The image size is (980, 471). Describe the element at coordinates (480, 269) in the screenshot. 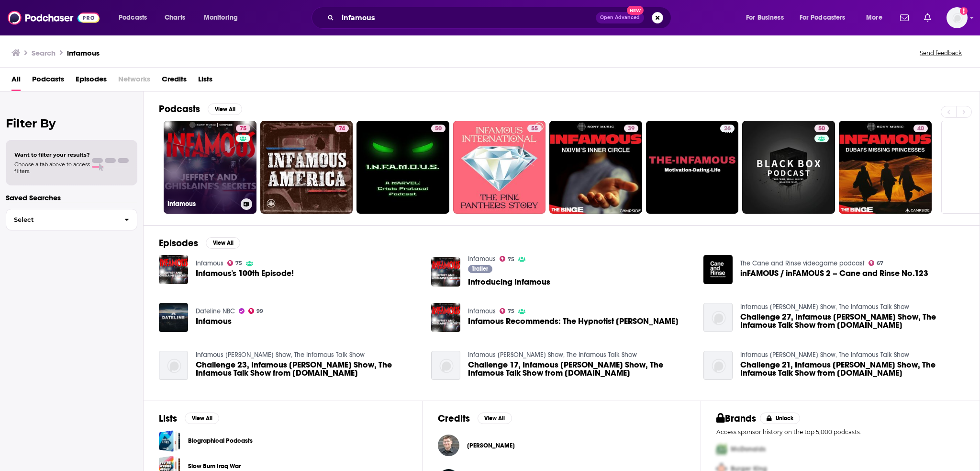

I see `span: Trailer` at that location.